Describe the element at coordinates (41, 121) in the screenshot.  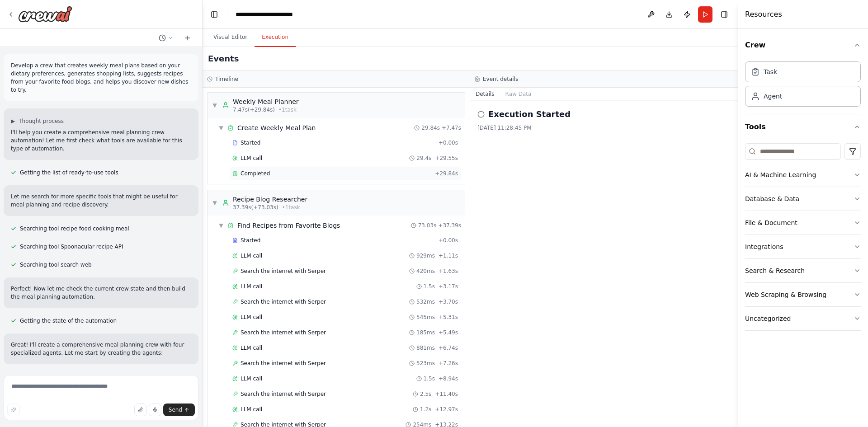
I see `span: Thought process` at that location.